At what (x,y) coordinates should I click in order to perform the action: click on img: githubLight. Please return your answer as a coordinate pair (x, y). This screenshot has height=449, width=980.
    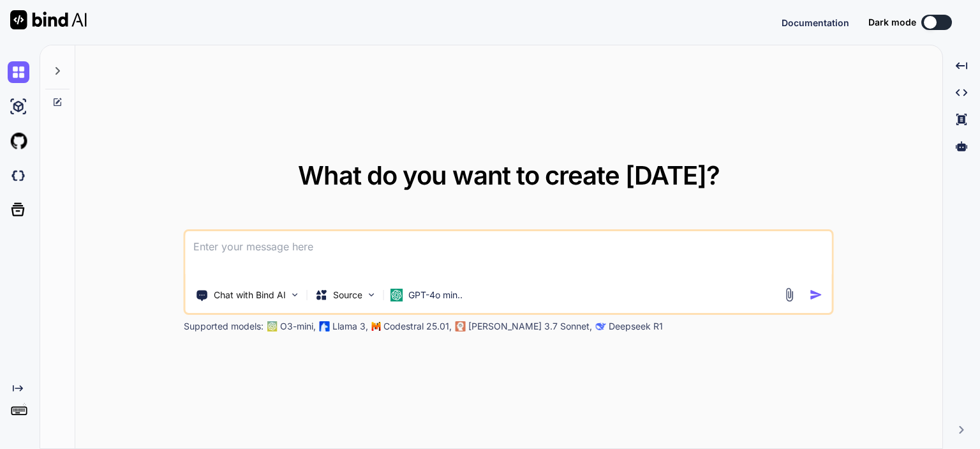
    Looking at the image, I should click on (18, 141).